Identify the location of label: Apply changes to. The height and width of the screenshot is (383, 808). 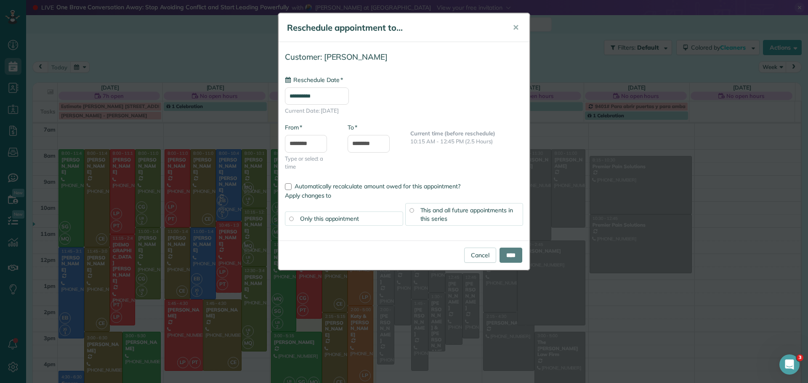
(404, 196).